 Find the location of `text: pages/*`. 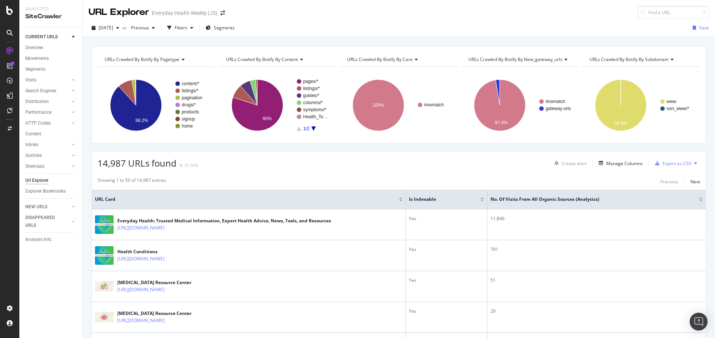

text: pages/* is located at coordinates (310, 82).